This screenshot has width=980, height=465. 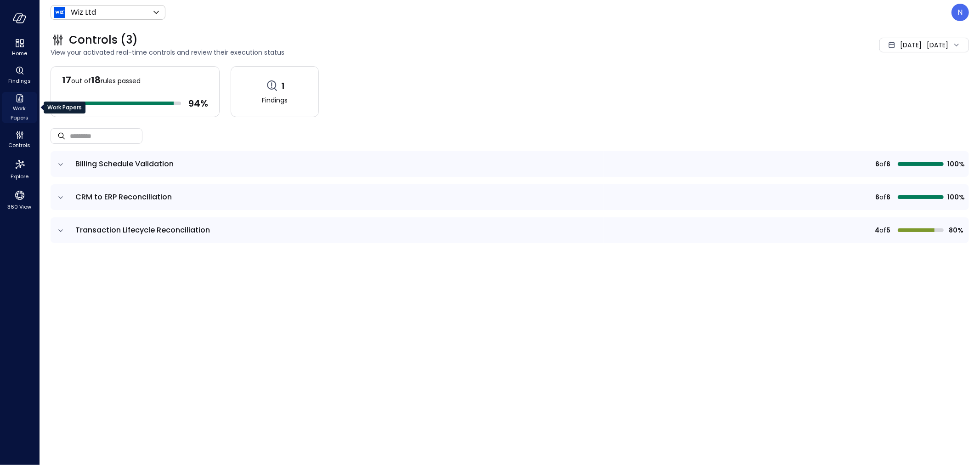 I want to click on div: Findings, so click(x=19, y=75).